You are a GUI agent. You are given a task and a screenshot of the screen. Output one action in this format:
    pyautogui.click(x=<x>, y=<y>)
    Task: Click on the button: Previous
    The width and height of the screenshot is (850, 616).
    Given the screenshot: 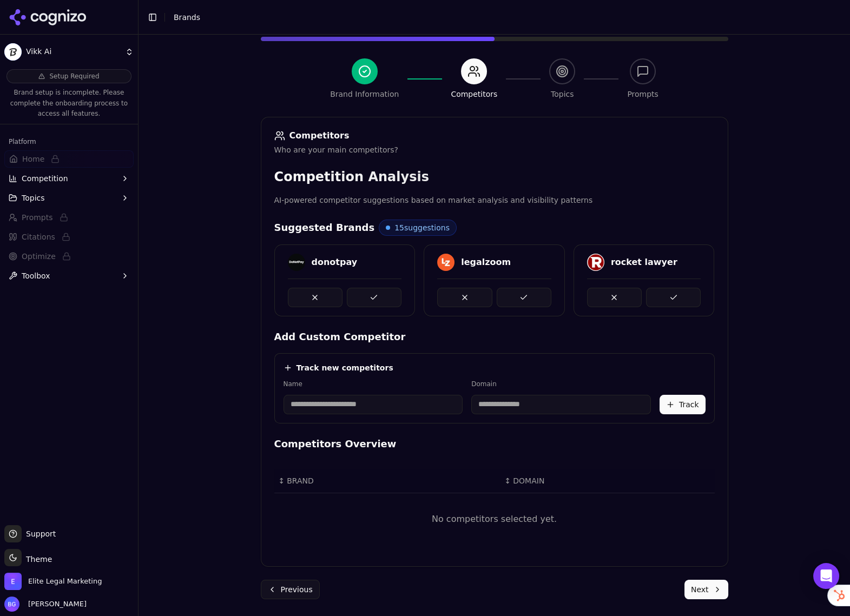 What is the action you would take?
    pyautogui.click(x=290, y=590)
    